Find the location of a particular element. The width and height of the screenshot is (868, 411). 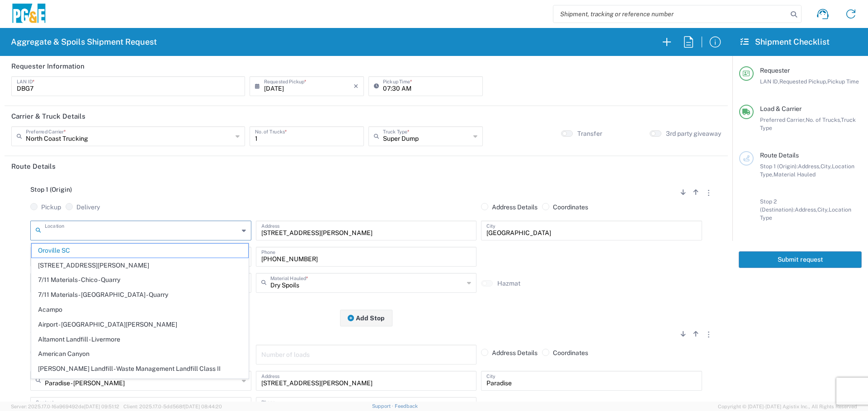

span: Client: 2025.17.0-5dd568f is located at coordinates (173, 407).